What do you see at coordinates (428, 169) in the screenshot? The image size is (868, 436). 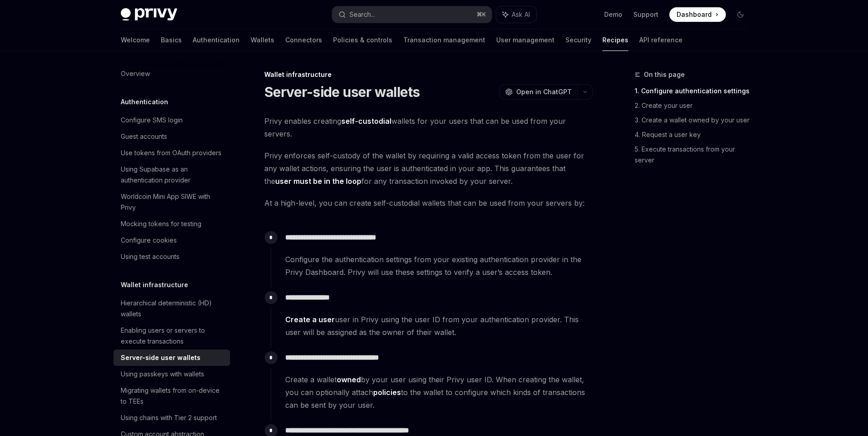 I see `span: Privy enforces self-custody of the wallet by requiring a valid access token from the user for any...` at bounding box center [428, 169].